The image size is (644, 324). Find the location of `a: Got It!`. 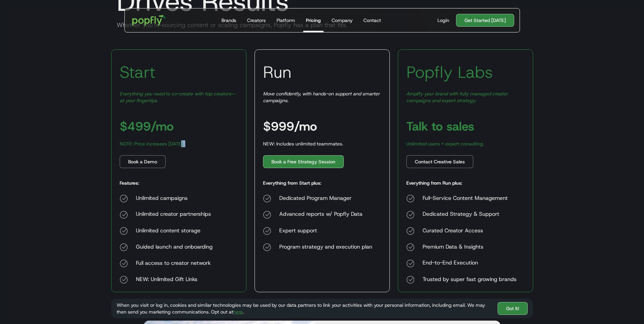

a: Got It! is located at coordinates (513, 309).